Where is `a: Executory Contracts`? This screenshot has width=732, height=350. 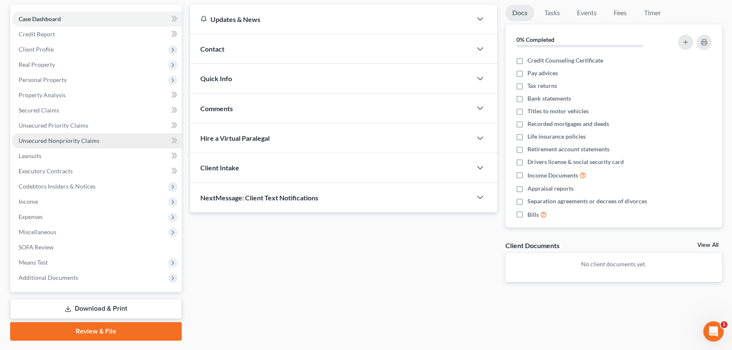
a: Executory Contracts is located at coordinates (97, 171).